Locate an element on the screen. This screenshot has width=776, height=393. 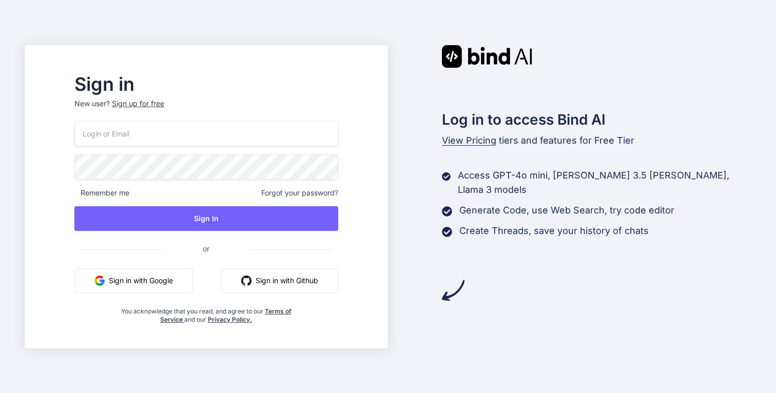
p: tiers and features for Free Tier is located at coordinates (597, 141).